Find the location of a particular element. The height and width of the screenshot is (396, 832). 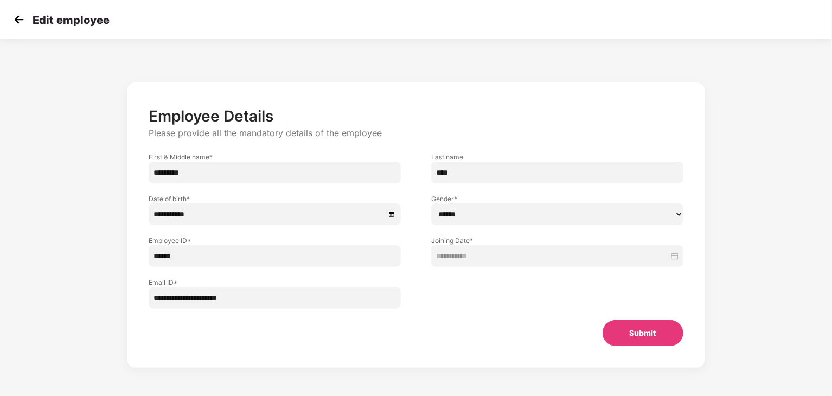

label: Employee ID is located at coordinates (275, 240).